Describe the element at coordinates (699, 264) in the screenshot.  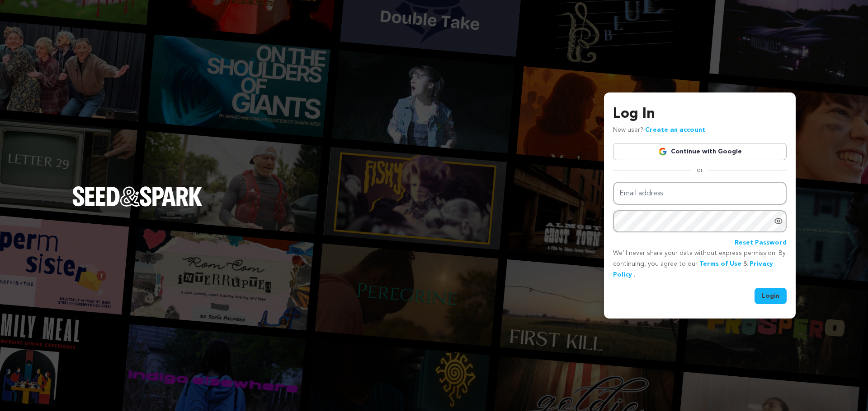
I see `p: We’ll never share your data without express permission. By continuing, you agree to our & .` at that location.